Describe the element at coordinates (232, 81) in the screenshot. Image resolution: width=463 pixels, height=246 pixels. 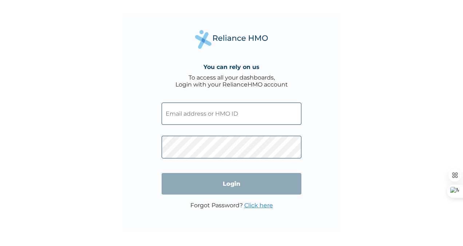
I see `div: To access all your dashboards, Login with your RelianceHMO account` at that location.